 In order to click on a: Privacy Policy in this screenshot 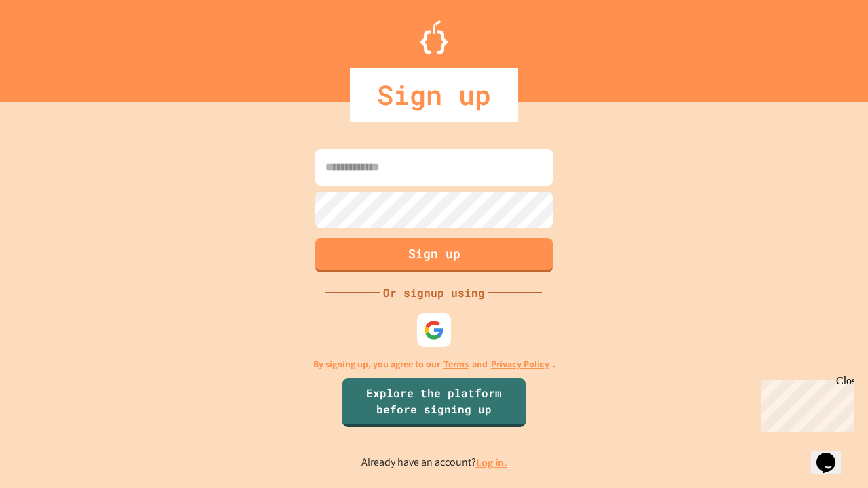, I will do `click(520, 364)`.